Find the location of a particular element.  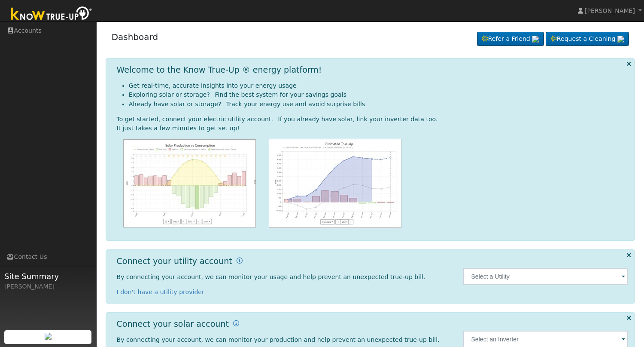

li: Get real-time, accurate insights into your energy usage is located at coordinates (378, 86).